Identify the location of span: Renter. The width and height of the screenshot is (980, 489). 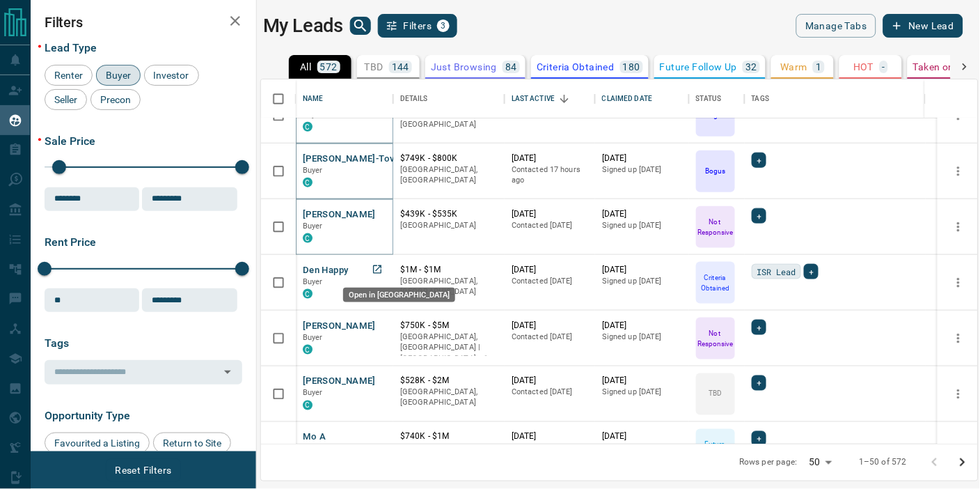
(68, 76).